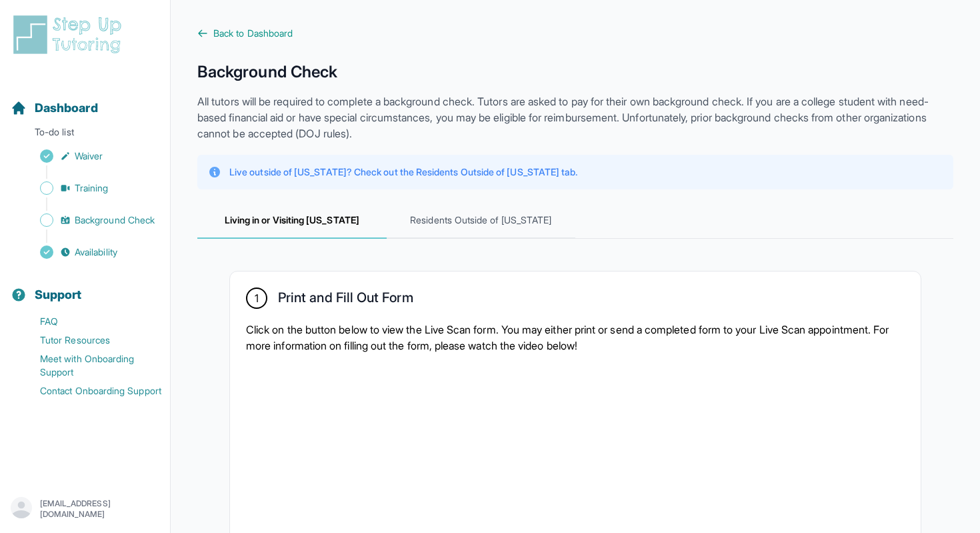 This screenshot has width=980, height=533. What do you see at coordinates (115, 220) in the screenshot?
I see `span: Background Check` at bounding box center [115, 220].